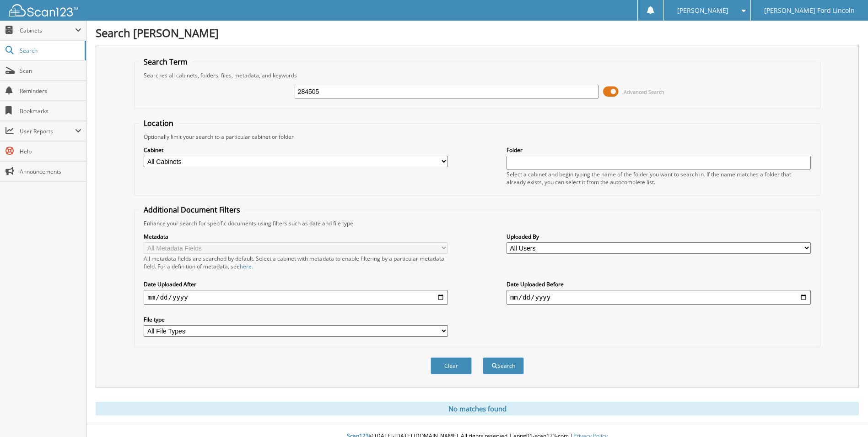 The image size is (868, 437). What do you see at coordinates (50, 71) in the screenshot?
I see `span: Scan` at bounding box center [50, 71].